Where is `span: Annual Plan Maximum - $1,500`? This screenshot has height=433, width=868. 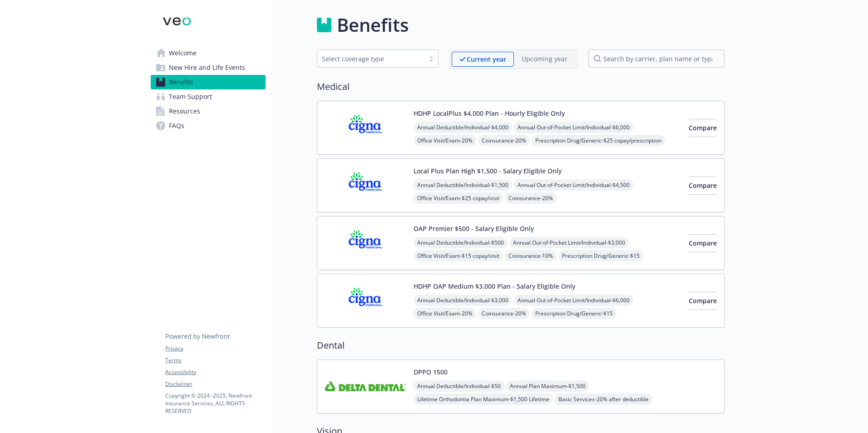
span: Annual Plan Maximum - $1,500 is located at coordinates (547, 386).